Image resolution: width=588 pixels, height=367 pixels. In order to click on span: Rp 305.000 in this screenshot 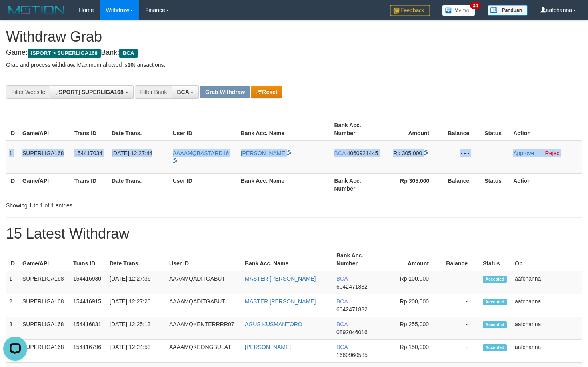, I will do `click(408, 153)`.